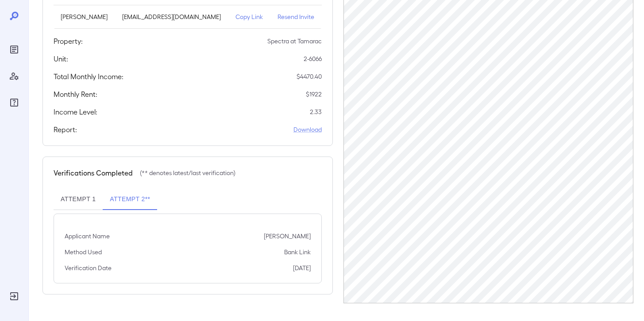 The height and width of the screenshot is (321, 644). I want to click on p: $ 1922, so click(313, 95).